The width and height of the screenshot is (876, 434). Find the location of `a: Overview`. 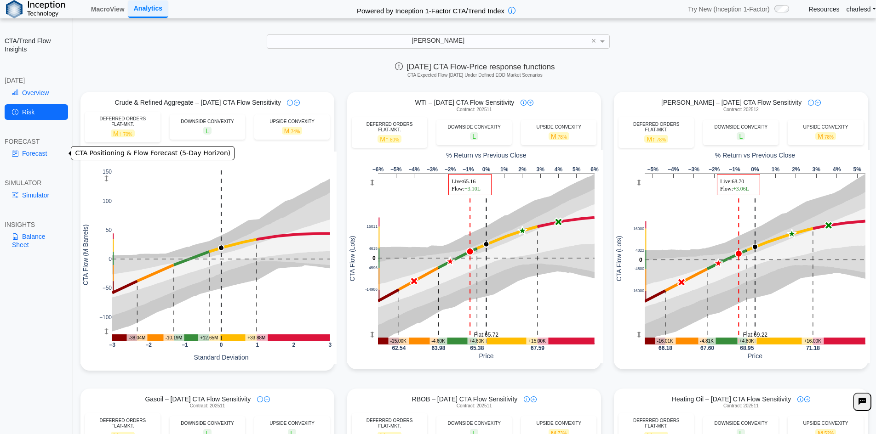

a: Overview is located at coordinates (36, 93).